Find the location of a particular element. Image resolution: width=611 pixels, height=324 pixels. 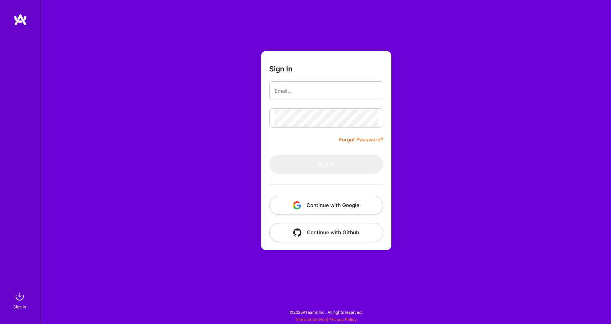

button: Sign In is located at coordinates (326, 164).